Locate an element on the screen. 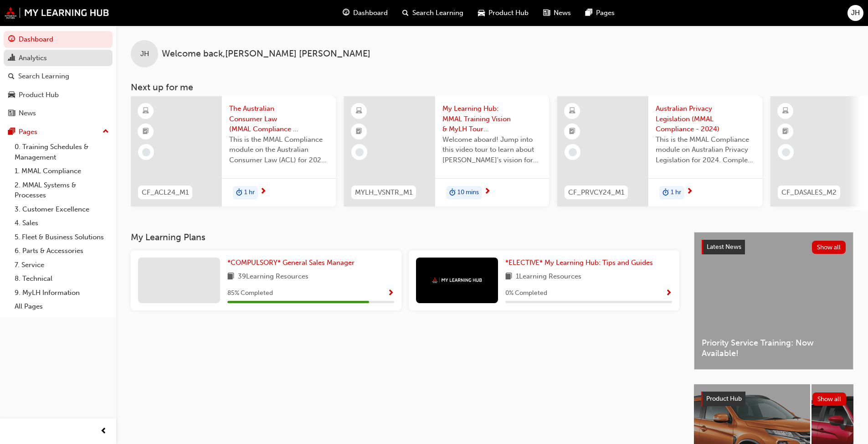 This screenshot has width=868, height=444. div: News is located at coordinates (28, 113).